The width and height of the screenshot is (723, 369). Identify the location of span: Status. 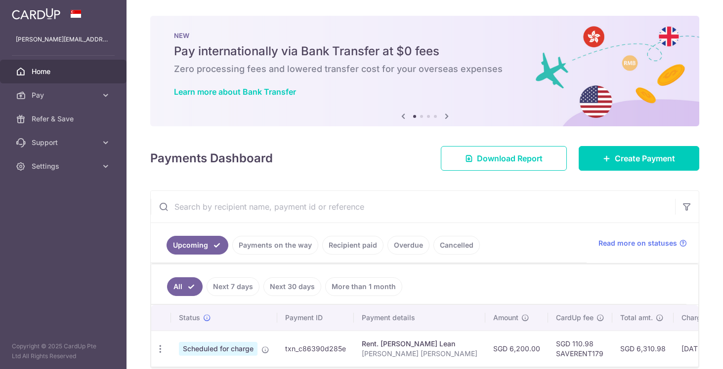
(189, 318).